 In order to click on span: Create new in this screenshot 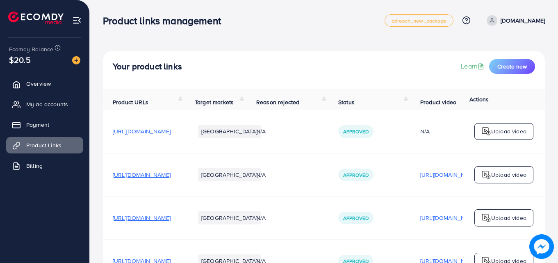, I will do `click(512, 66)`.